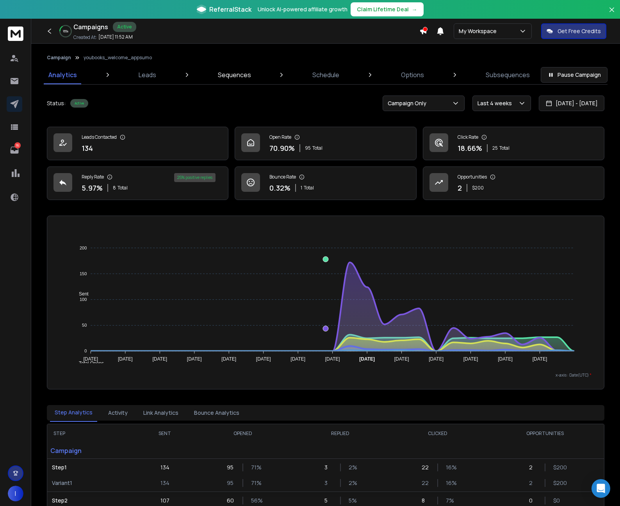 This screenshot has height=506, width=620. I want to click on p: Step 1, so click(91, 468).